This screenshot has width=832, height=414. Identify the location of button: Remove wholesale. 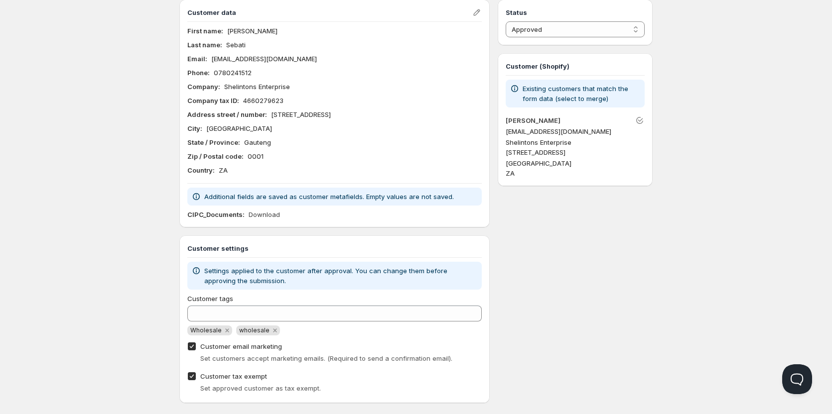
(275, 331).